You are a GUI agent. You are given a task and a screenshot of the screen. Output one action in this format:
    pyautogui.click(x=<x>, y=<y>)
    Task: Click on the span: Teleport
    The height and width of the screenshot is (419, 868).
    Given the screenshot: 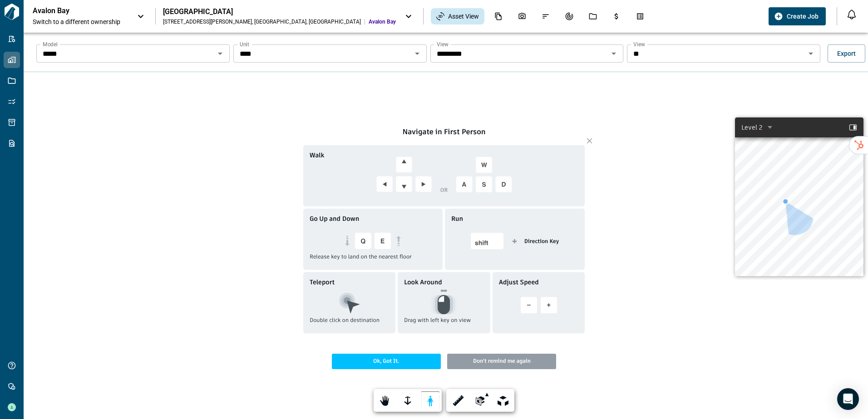 What is the action you would take?
    pyautogui.click(x=322, y=282)
    